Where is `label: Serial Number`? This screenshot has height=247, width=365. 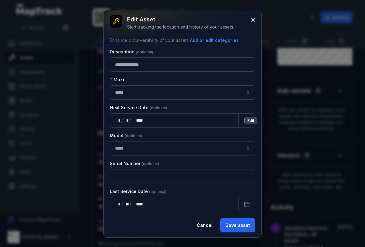 label: Serial Number is located at coordinates (134, 163).